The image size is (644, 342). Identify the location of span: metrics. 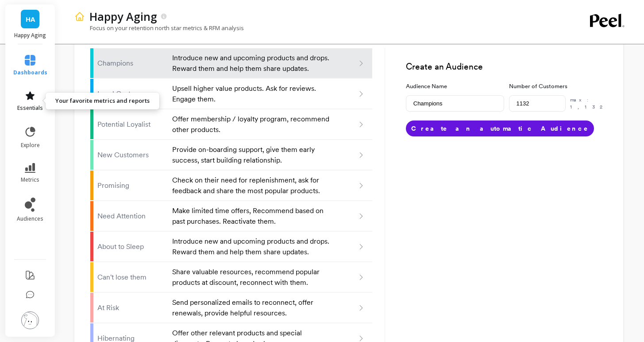
(30, 180).